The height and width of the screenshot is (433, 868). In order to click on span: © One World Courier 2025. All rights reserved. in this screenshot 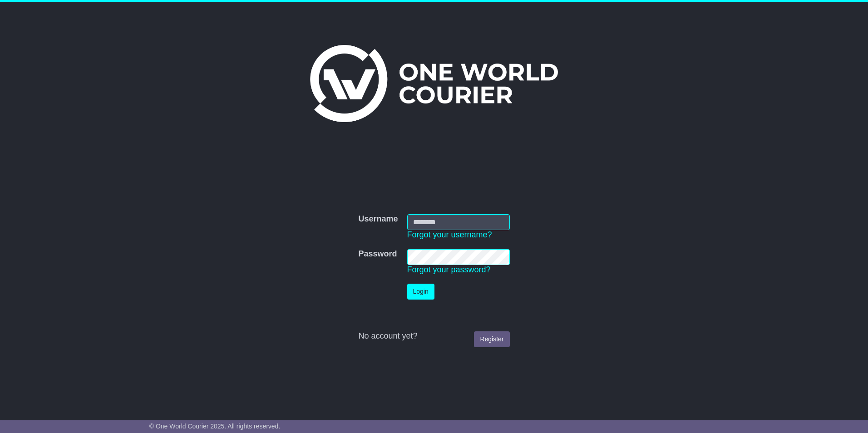, I will do `click(215, 426)`.